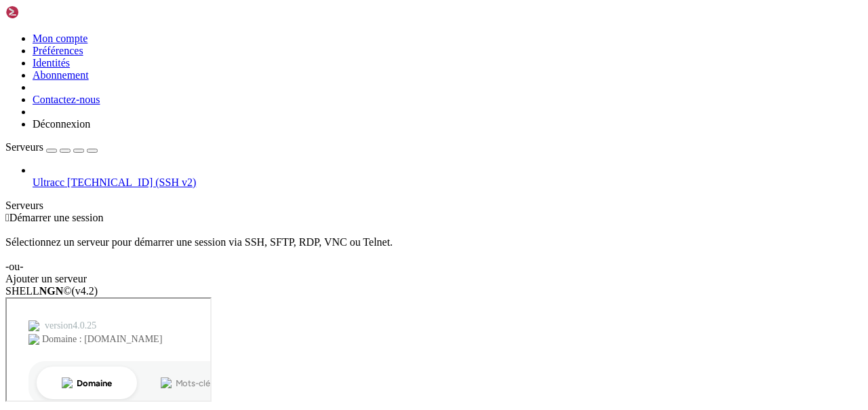  Describe the element at coordinates (60, 74) in the screenshot. I see `a: Abonnement` at that location.